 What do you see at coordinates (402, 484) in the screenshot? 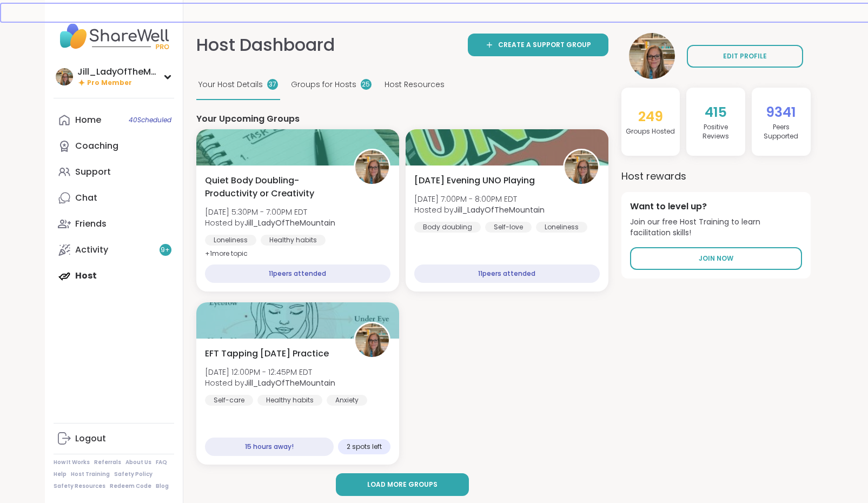
I see `button: Load more groups` at bounding box center [402, 484].